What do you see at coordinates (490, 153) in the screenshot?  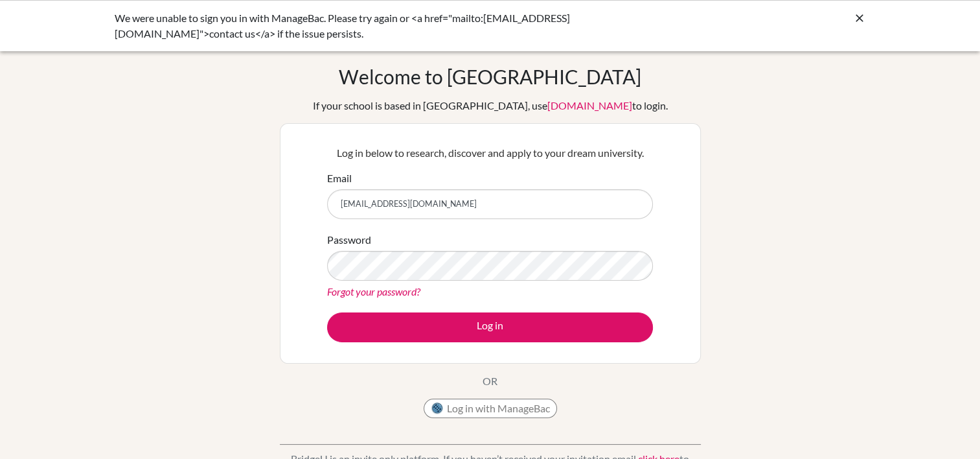 I see `p: Log in below to research, discover and apply to your dream university.` at bounding box center [490, 153].